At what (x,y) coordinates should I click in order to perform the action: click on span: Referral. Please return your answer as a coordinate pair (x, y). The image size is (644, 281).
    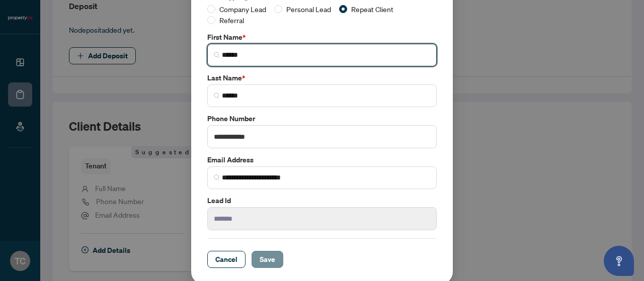
    Looking at the image, I should click on (232, 20).